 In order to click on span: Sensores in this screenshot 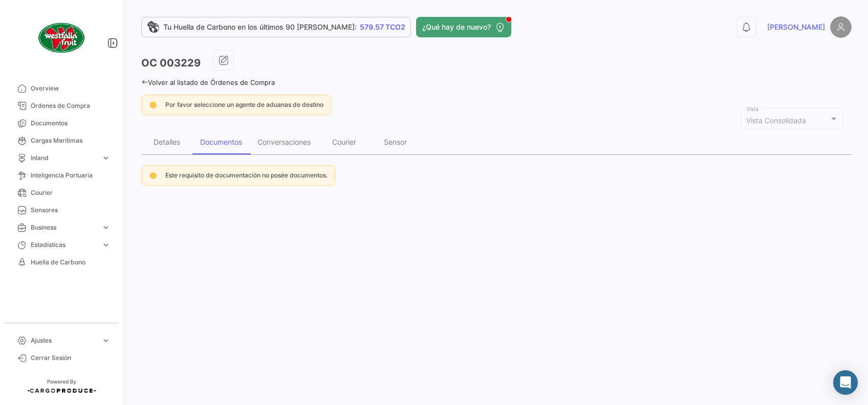, I will do `click(70, 210)`.